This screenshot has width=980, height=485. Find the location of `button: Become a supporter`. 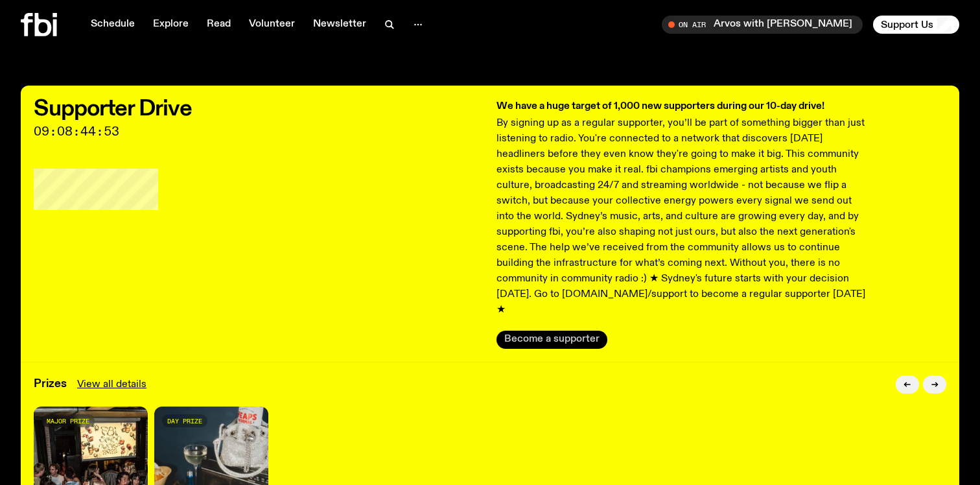

button: Become a supporter is located at coordinates (551, 339).